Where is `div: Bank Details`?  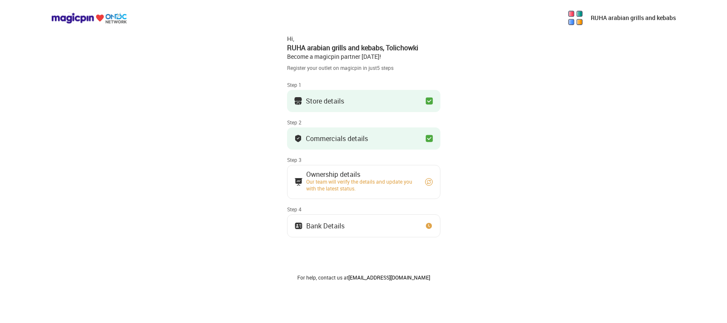 div: Bank Details is located at coordinates (325, 226).